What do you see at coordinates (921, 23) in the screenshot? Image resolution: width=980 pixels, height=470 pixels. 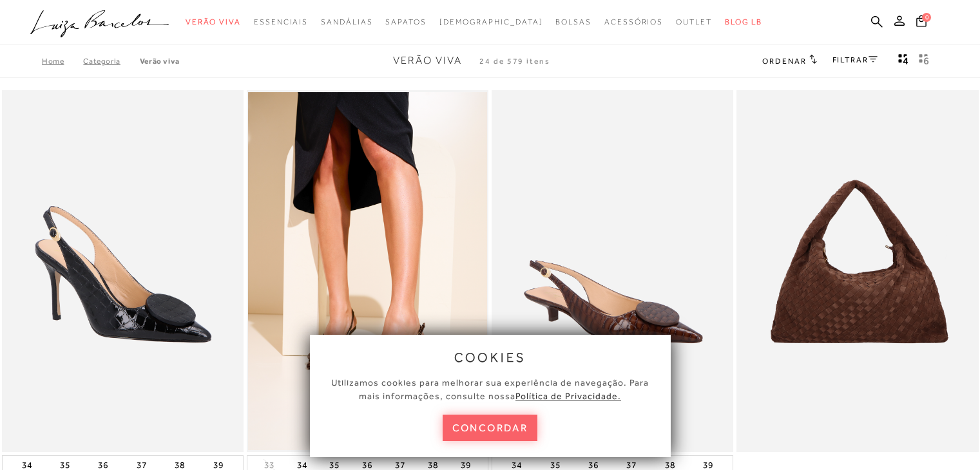 I see `button: 0` at bounding box center [921, 23].